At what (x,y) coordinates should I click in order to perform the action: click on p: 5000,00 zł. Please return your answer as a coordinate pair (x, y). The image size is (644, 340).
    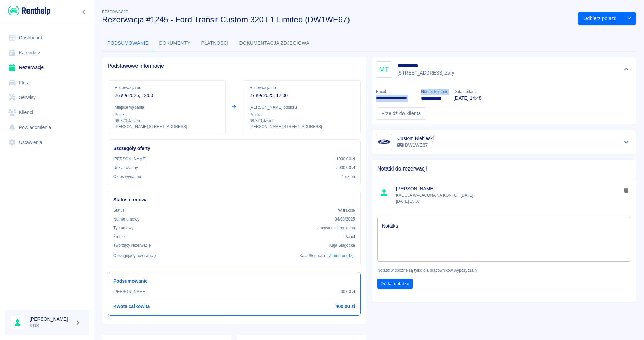
    Looking at the image, I should click on (345, 168).